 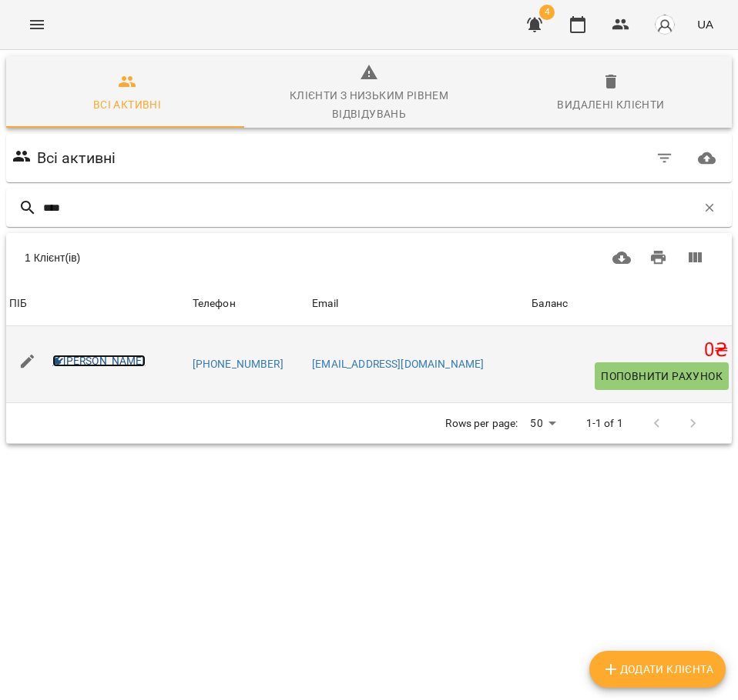 I want to click on span: Баланс, so click(x=630, y=304).